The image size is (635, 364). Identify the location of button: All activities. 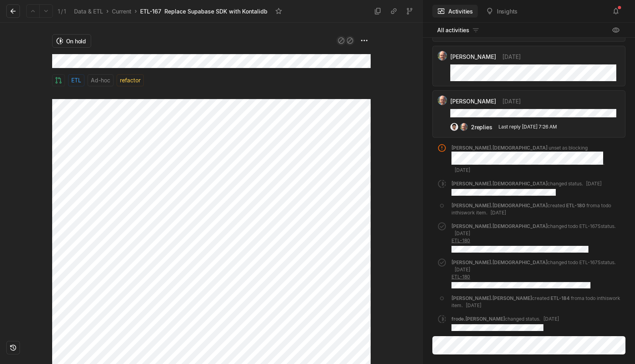
(458, 30).